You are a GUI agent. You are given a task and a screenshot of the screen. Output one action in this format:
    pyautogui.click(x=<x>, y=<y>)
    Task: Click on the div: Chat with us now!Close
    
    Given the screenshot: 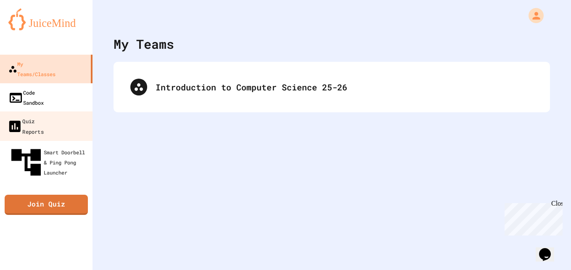 What is the action you would take?
    pyautogui.click(x=31, y=28)
    